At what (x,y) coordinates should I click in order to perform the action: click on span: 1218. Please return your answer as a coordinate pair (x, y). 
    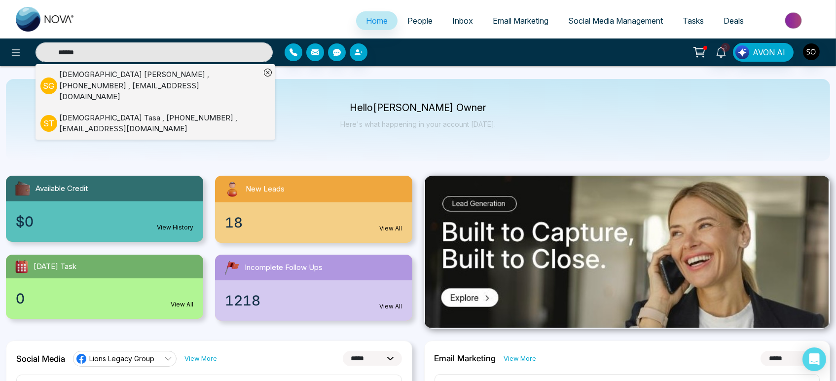
    Looking at the image, I should click on (243, 300).